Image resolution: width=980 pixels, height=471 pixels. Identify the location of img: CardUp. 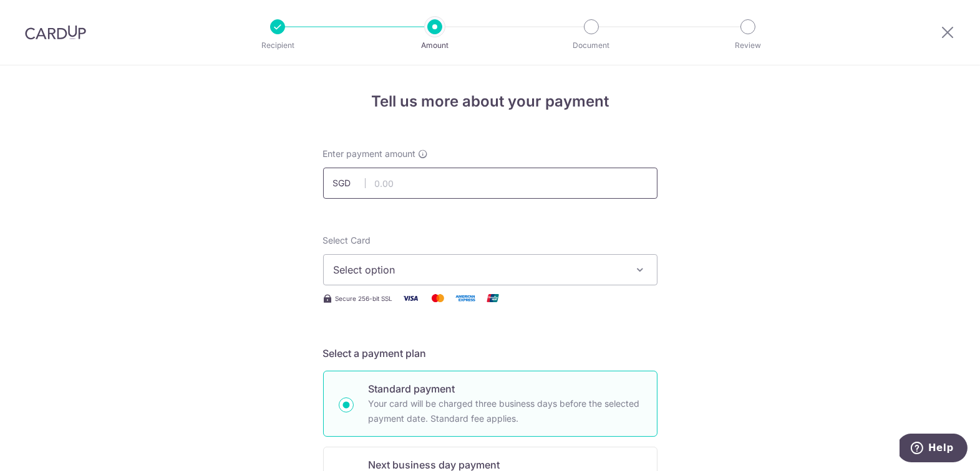
(56, 32).